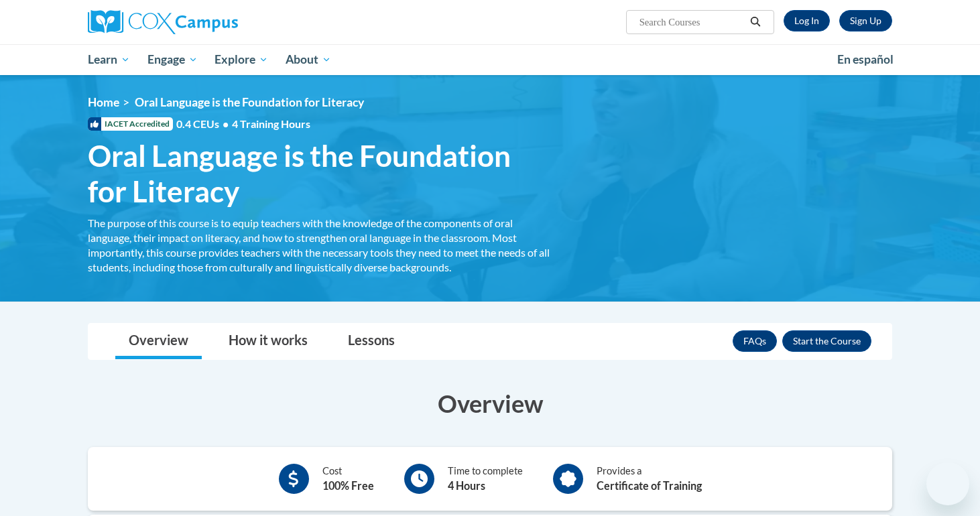 The image size is (980, 516). I want to click on a: Lessons, so click(371, 341).